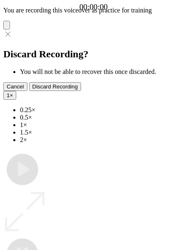 This screenshot has width=187, height=250. Describe the element at coordinates (102, 117) in the screenshot. I see `li: 0.5×` at that location.